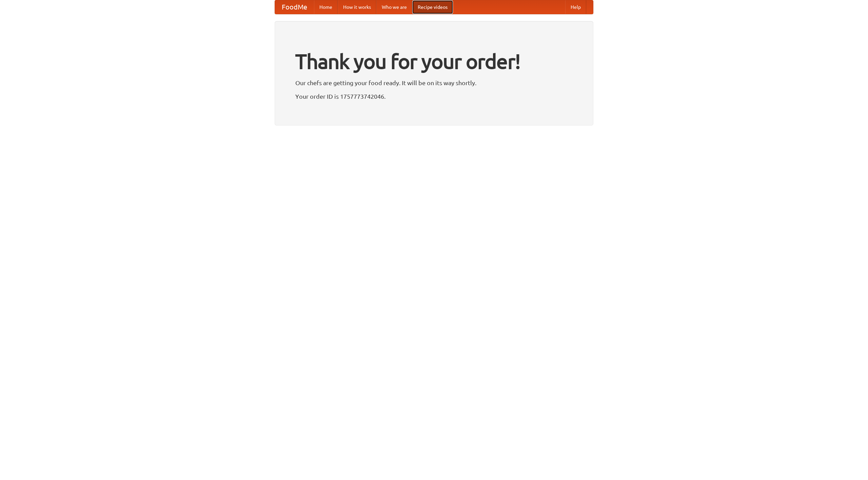 Image resolution: width=868 pixels, height=480 pixels. Describe the element at coordinates (434, 97) in the screenshot. I see `p: Your order ID is 1757773742046.` at that location.